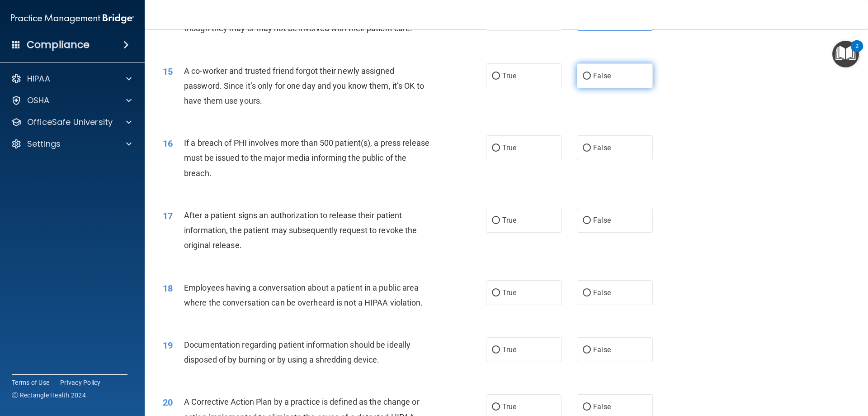 The width and height of the screenshot is (868, 416). Describe the element at coordinates (38, 78) in the screenshot. I see `p: HIPAA` at that location.